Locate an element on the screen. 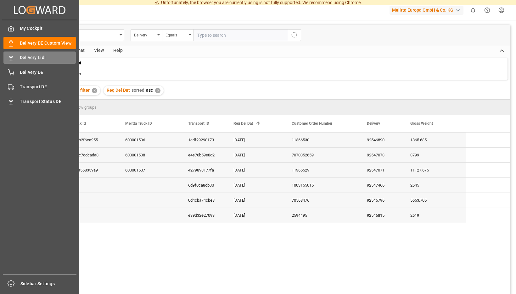  a: Transport Status DE is located at coordinates (40, 101).